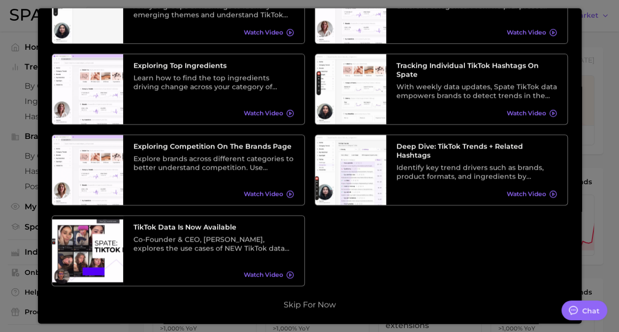 This screenshot has height=332, width=619. I want to click on div: Explore brands across different categories to better understand competition. Use different preset..., so click(214, 163).